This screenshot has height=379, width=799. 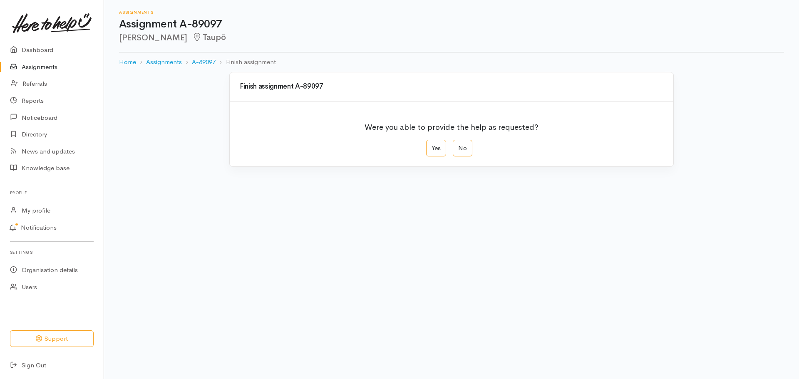 What do you see at coordinates (246, 62) in the screenshot?
I see `li: Finish assignment` at bounding box center [246, 62].